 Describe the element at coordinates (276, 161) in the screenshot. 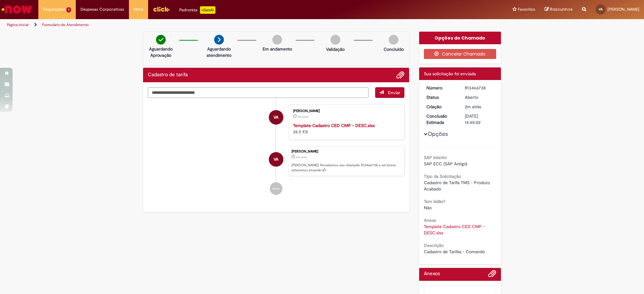

I see `li: Victor Henrique Goncalves Andre` at that location.